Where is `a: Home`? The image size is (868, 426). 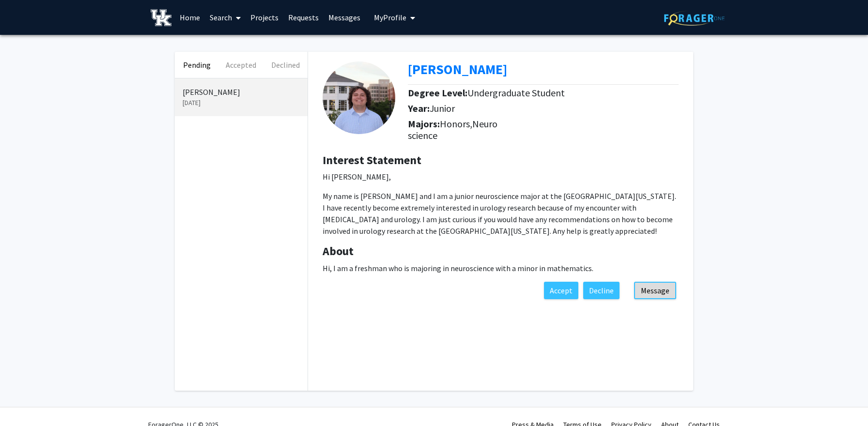 a: Home is located at coordinates (190, 18).